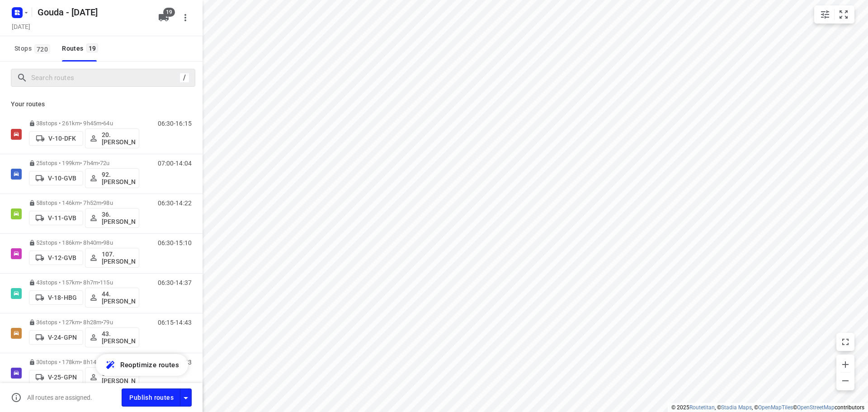 The image size is (868, 412). I want to click on span: Reoptimize routes, so click(149, 365).